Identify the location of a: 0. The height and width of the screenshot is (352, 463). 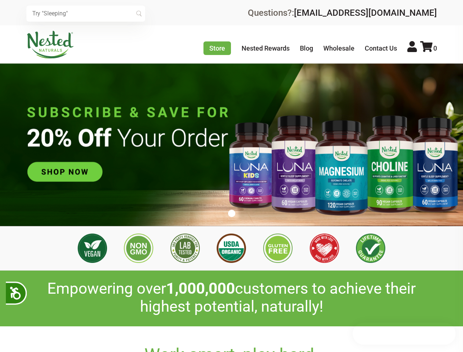
(429, 48).